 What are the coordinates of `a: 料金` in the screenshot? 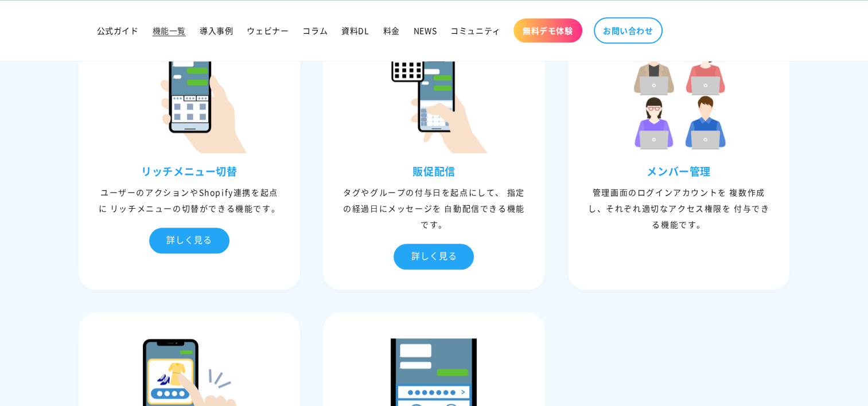 It's located at (391, 30).